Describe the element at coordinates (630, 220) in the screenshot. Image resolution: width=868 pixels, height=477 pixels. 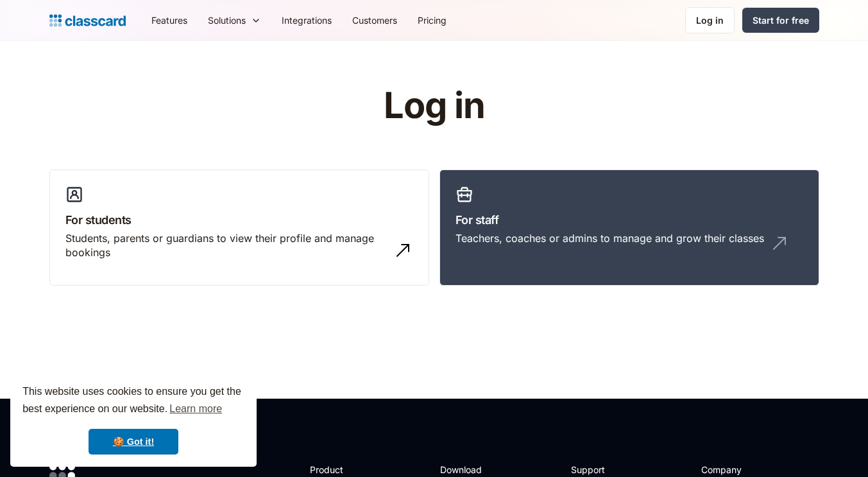
I see `h3: For staff` at that location.